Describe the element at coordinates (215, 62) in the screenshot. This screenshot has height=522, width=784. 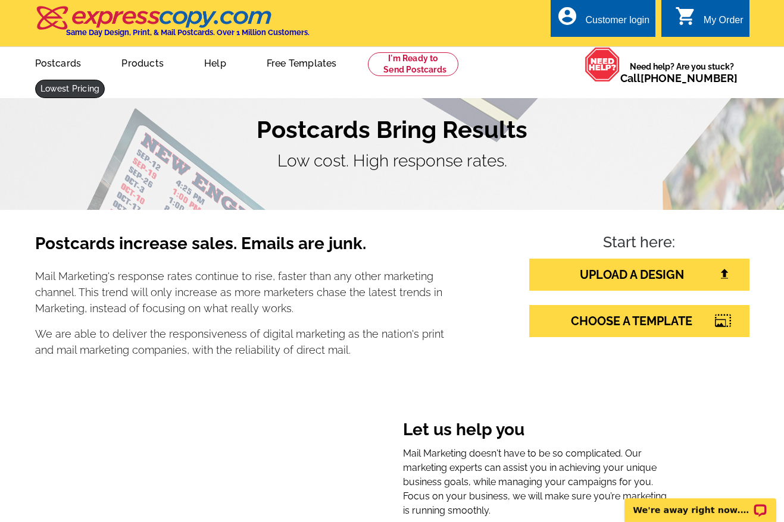
I see `a: Help` at that location.